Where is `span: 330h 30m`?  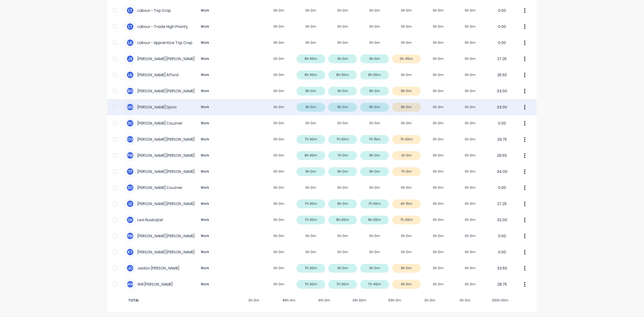 span: 330h 30m is located at coordinates (500, 300).